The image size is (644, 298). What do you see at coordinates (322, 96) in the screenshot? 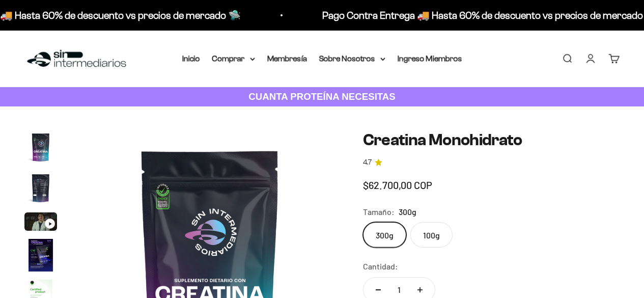
I see `strong: CUANTA PROTEÍNA NECESITAS` at bounding box center [322, 96].